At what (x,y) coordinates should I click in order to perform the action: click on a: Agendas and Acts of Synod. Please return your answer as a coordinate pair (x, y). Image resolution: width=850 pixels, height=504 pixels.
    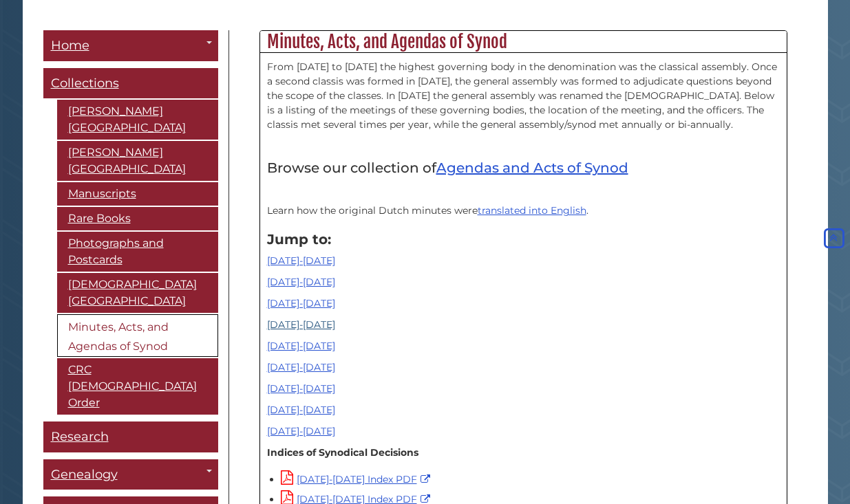
    Looking at the image, I should click on (532, 168).